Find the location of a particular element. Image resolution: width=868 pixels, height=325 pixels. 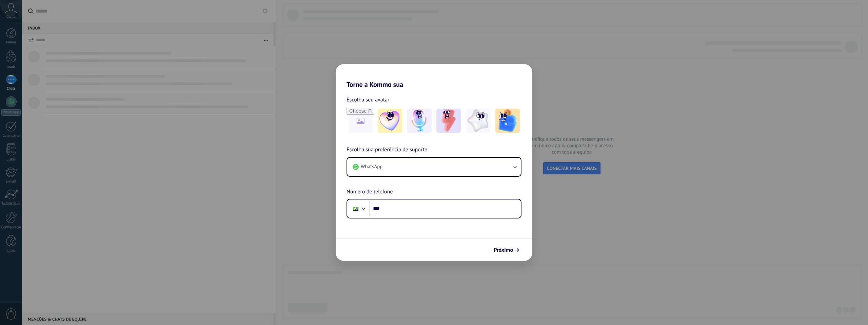

img: -5.jpeg is located at coordinates (508, 121).